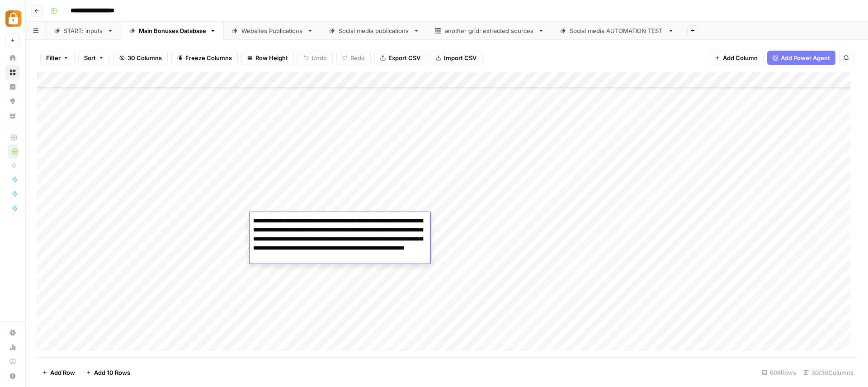 The width and height of the screenshot is (868, 387). I want to click on span: 30 Columns, so click(145, 58).